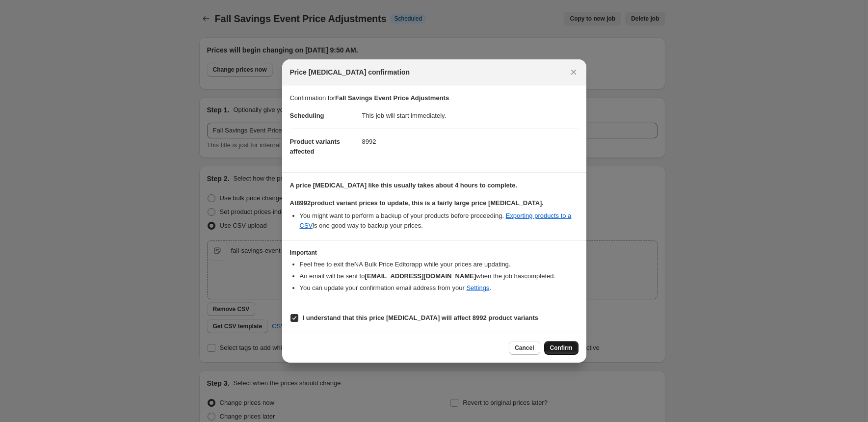  I want to click on li: An email will be sent to when the job has completed ., so click(439, 277).